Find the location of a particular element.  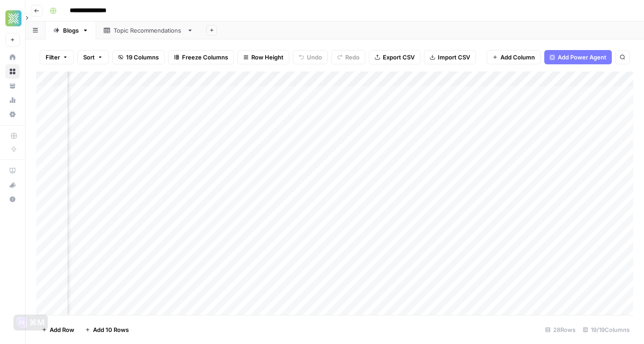

div: Blogs is located at coordinates (70, 30).